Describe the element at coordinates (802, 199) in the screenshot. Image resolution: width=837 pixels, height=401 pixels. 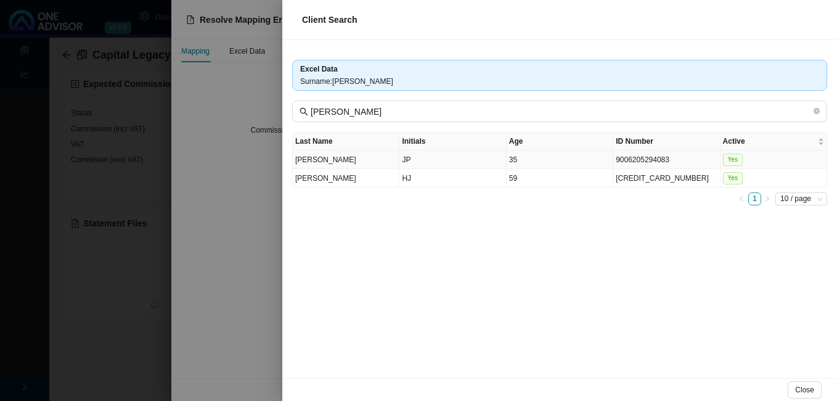
I see `div: Page Size` at that location.